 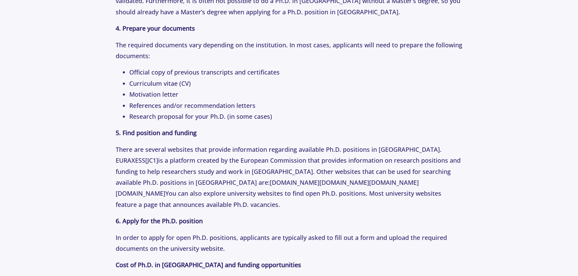 I want to click on li: References and/or recommendation letters, so click(x=296, y=105).